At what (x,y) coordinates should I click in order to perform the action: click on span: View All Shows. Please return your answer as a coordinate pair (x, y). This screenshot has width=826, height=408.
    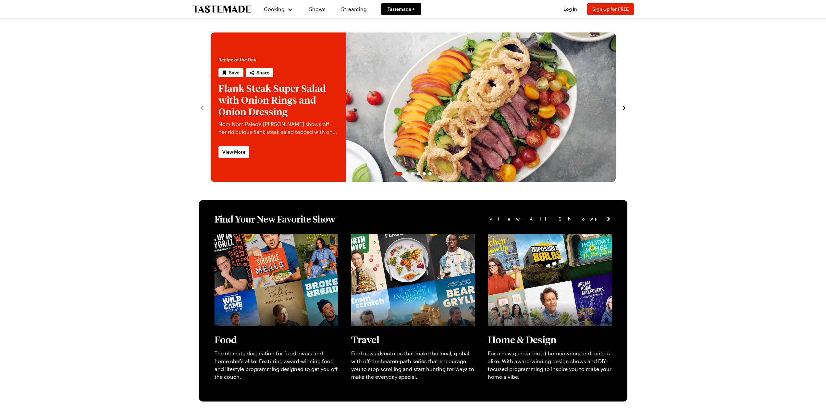
    Looking at the image, I should click on (547, 219).